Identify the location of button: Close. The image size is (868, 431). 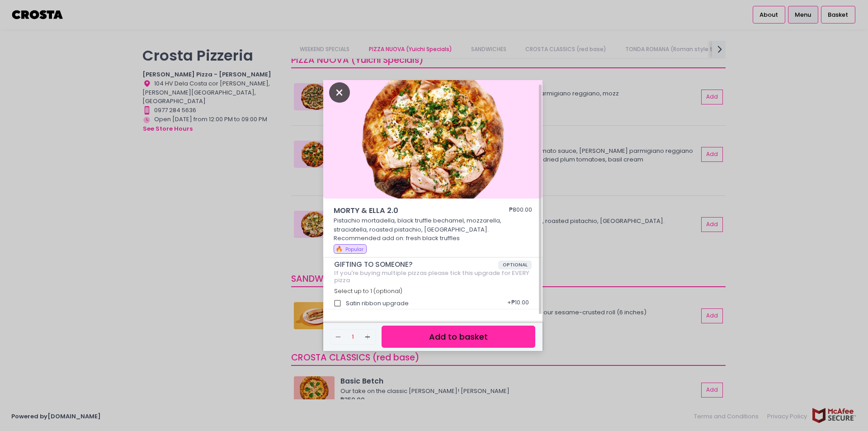
(339, 92).